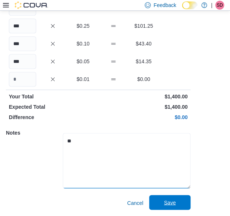 The height and width of the screenshot is (216, 230). What do you see at coordinates (34, 133) in the screenshot?
I see `h5: Notes` at bounding box center [34, 133].